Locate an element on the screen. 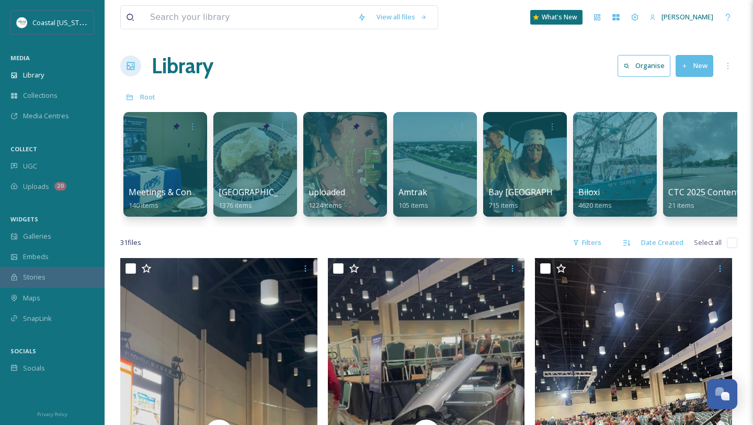  button: Open Chat is located at coordinates (722, 394).